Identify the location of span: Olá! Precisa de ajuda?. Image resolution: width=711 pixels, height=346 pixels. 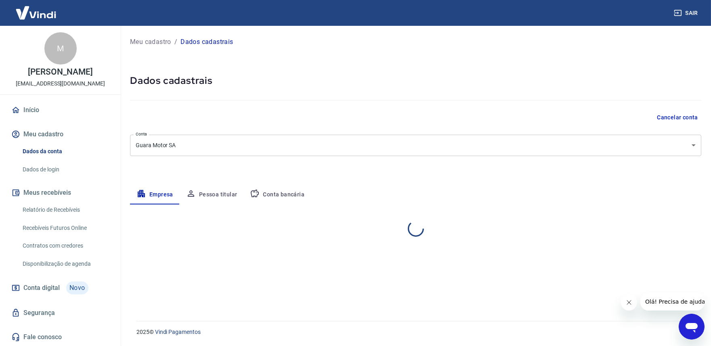
(36, 9).